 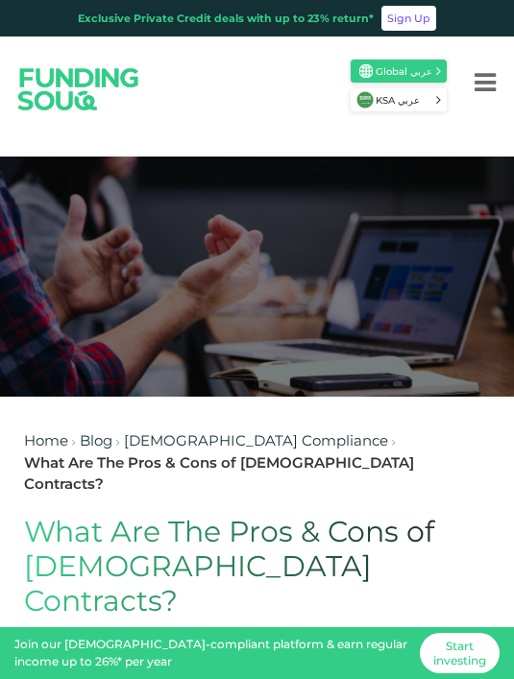 What do you see at coordinates (79, 89) in the screenshot?
I see `img: Logo` at bounding box center [79, 89].